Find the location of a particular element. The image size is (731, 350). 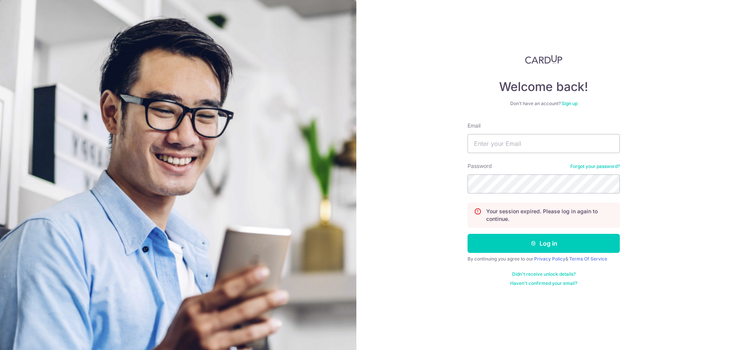

label: Password is located at coordinates (480, 166).